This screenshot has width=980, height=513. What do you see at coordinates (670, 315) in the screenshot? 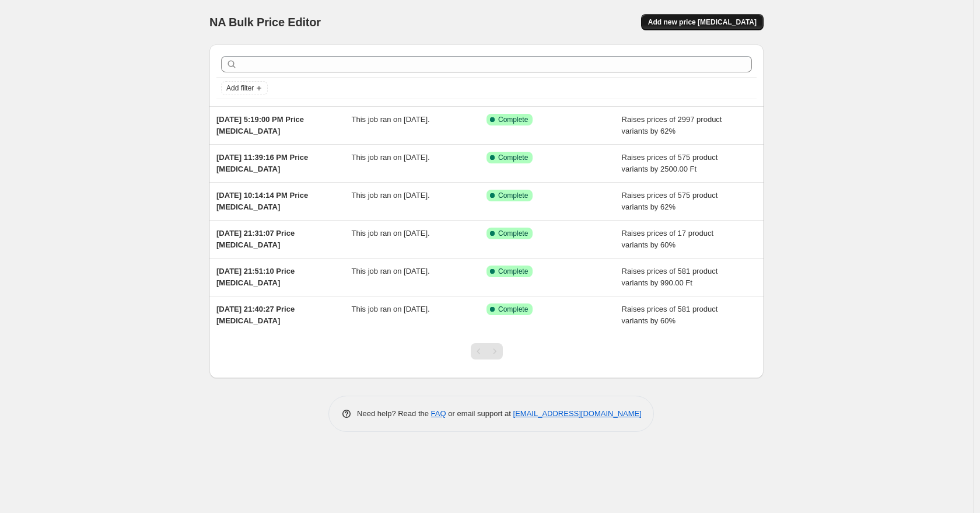
I see `span: Raises prices of 581 product variants by 60%` at bounding box center [670, 315].